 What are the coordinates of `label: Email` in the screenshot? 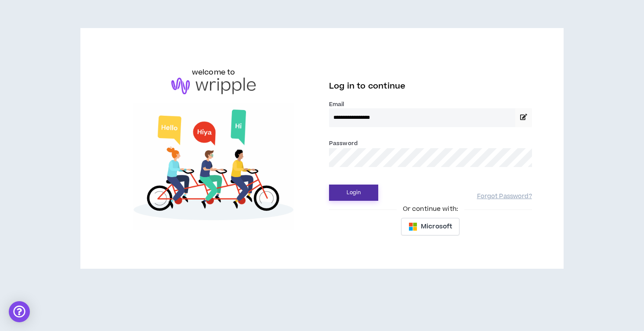 It's located at (431, 104).